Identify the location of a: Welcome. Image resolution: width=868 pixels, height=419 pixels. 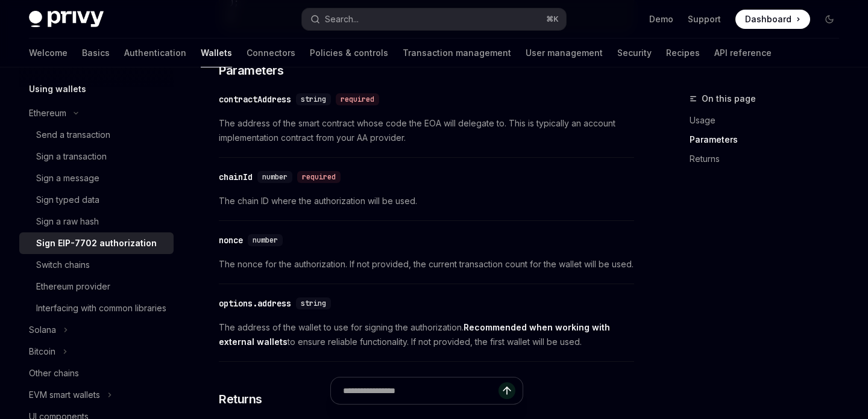
(48, 53).